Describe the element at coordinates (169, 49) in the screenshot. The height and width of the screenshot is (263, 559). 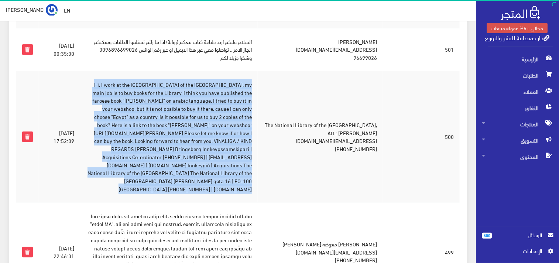
I see `td: السلام عليكم اريد طباعة كتاب معكم (رواية) اذا ما زلتم تستلموا الطلبات ويمكنكم انجاز الامر .. تواص...` at that location.